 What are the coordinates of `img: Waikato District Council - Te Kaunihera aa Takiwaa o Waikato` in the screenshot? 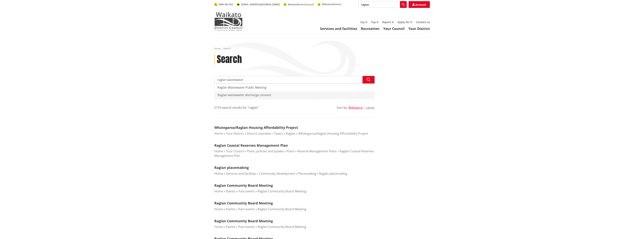 It's located at (228, 21).